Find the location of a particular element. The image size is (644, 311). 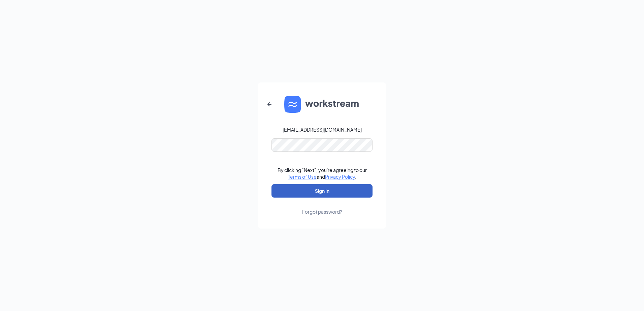

div: By clicking "Next", you're agreeing to our and . is located at coordinates (322, 173).